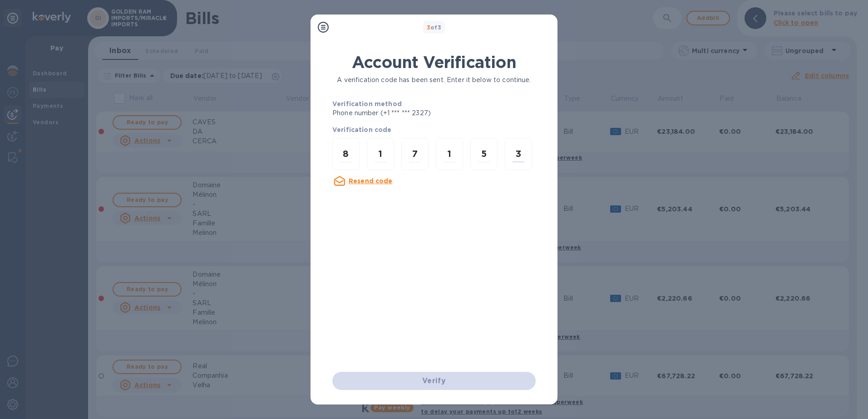 The width and height of the screenshot is (868, 419). I want to click on b: of 3, so click(434, 27).